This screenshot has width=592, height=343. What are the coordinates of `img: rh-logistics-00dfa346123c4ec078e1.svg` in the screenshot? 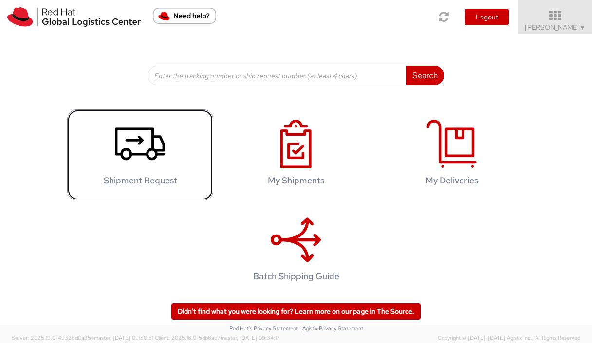 It's located at (74, 17).